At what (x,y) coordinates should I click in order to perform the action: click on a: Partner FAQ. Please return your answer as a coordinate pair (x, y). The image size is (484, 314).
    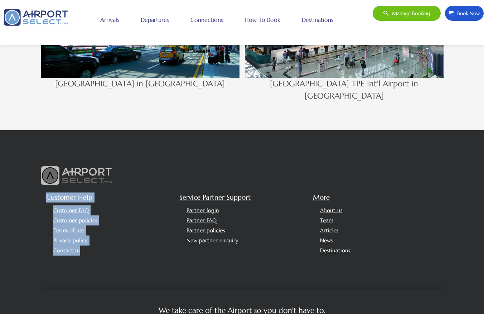
    Looking at the image, I should click on (202, 220).